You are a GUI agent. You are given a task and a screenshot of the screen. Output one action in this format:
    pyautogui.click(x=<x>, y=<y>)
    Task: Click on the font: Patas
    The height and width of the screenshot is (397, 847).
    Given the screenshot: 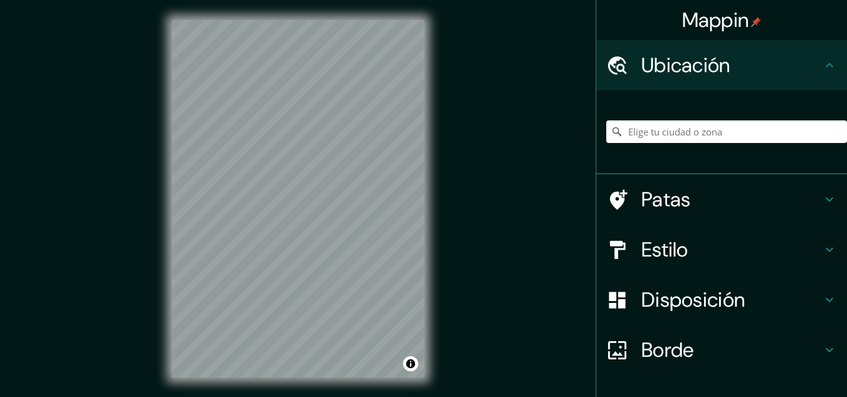 What is the action you would take?
    pyautogui.click(x=666, y=199)
    